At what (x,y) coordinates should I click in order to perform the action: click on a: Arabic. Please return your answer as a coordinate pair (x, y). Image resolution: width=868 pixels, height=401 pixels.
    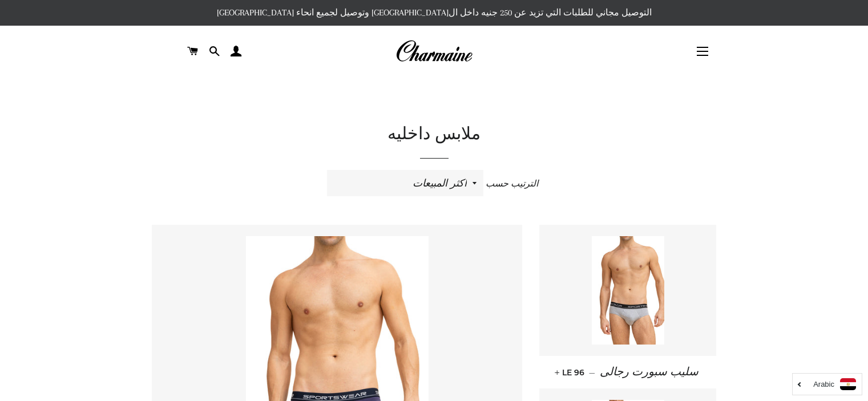
    Looking at the image, I should click on (827, 384).